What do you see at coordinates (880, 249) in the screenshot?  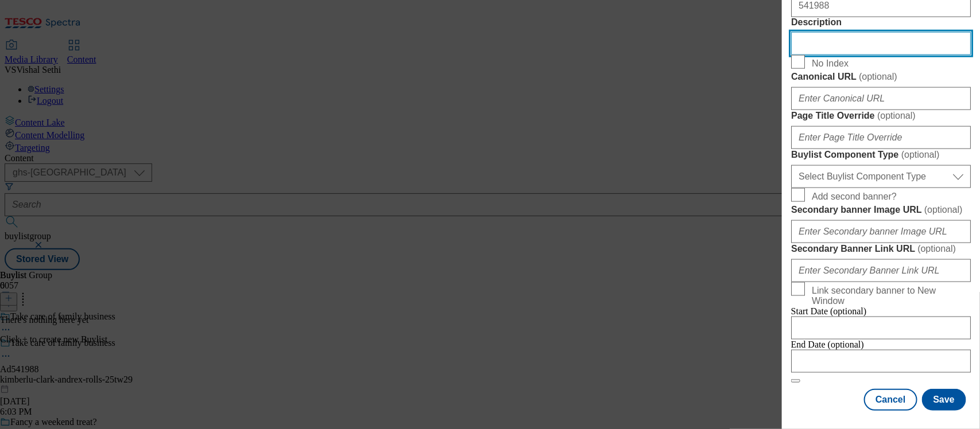 I see `label: Secondary Banner Link URL` at bounding box center [880, 249].